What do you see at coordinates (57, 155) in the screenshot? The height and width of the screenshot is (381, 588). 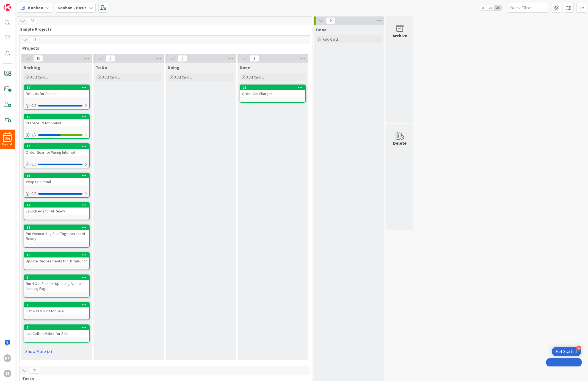 I see `a: 14Order Gear for Wiring Internet0/5` at bounding box center [57, 155].